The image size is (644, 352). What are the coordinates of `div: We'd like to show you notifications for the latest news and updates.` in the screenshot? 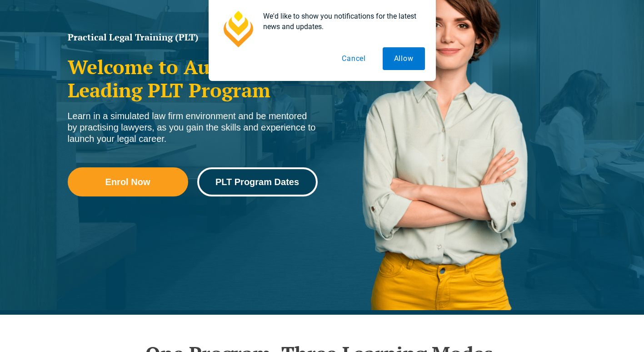 It's located at (340, 21).